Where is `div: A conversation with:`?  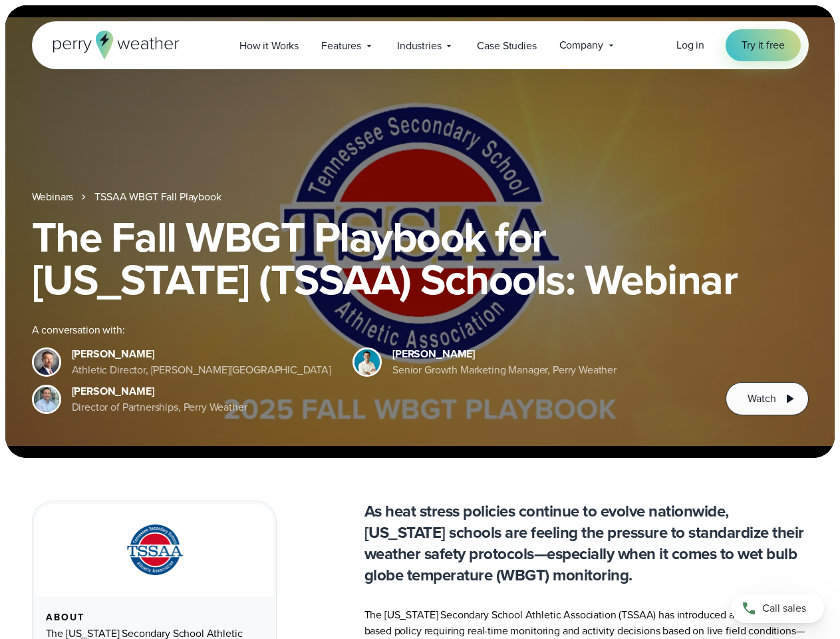 div: A conversation with: is located at coordinates (368, 330).